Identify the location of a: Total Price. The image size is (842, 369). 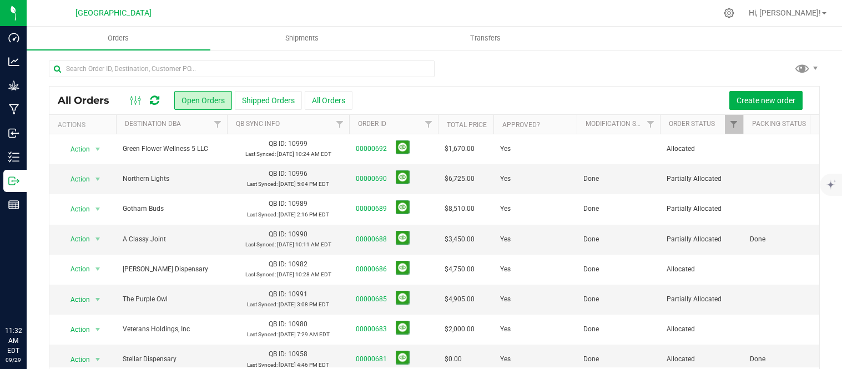
(467, 125).